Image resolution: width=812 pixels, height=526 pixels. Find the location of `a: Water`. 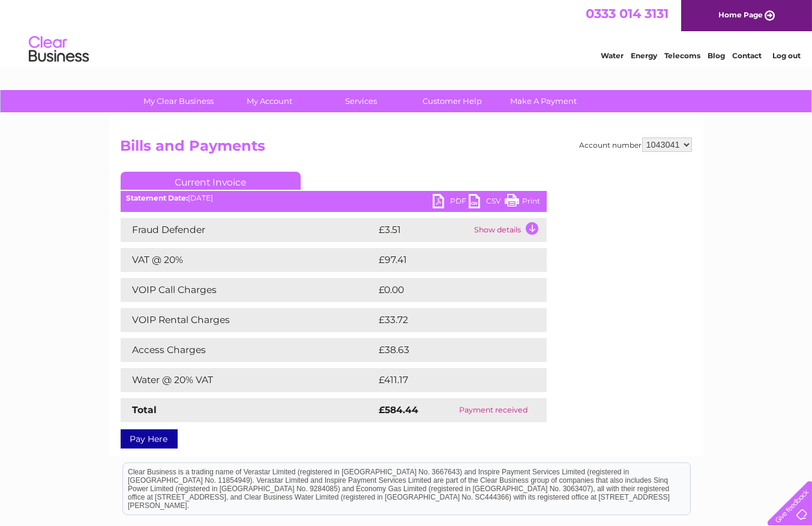

a: Water is located at coordinates (612, 55).